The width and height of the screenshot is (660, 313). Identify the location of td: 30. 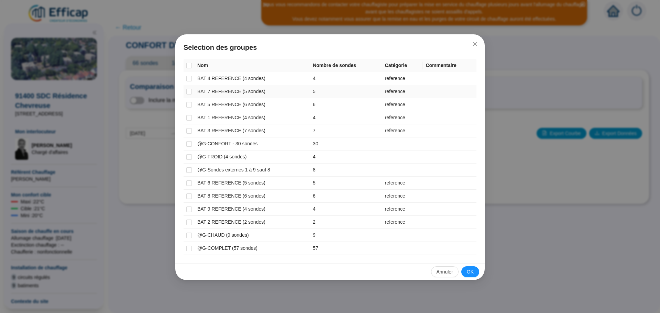
(346, 144).